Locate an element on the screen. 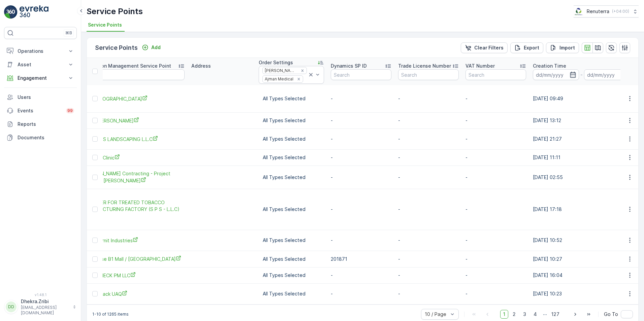  span: Service Points is located at coordinates (105, 25).